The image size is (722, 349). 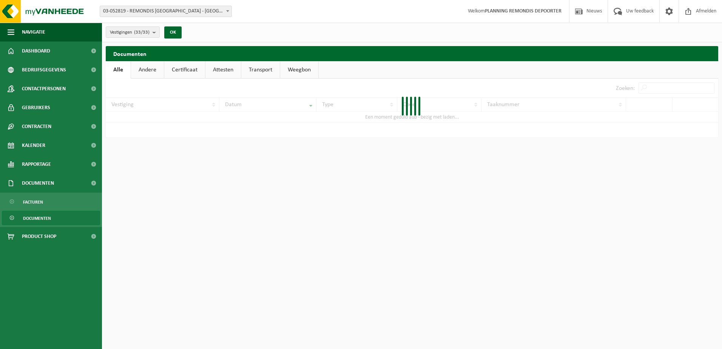 What do you see at coordinates (34, 32) in the screenshot?
I see `span: Navigatie` at bounding box center [34, 32].